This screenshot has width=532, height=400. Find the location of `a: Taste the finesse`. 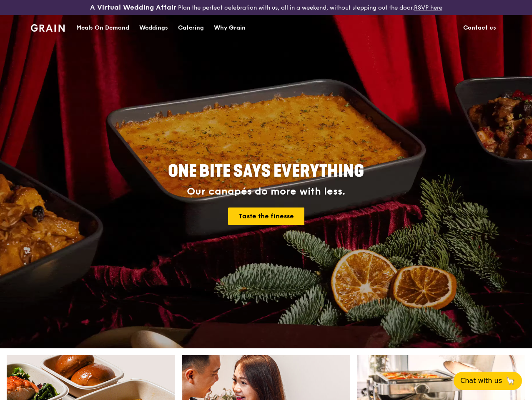

a: Taste the finesse is located at coordinates (266, 216).